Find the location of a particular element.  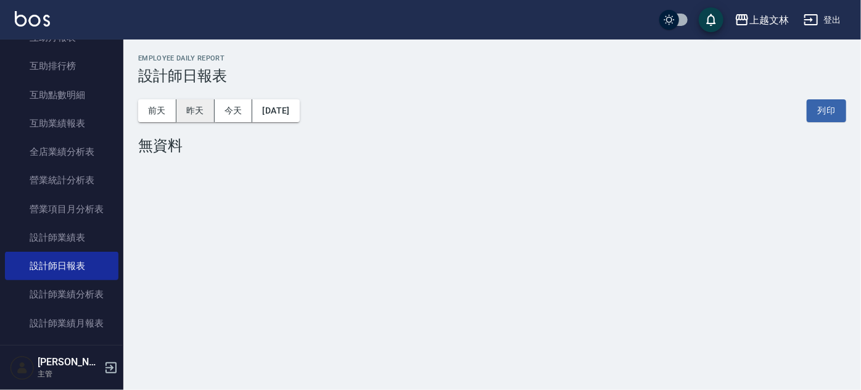

div: 無資料 is located at coordinates (492, 146).